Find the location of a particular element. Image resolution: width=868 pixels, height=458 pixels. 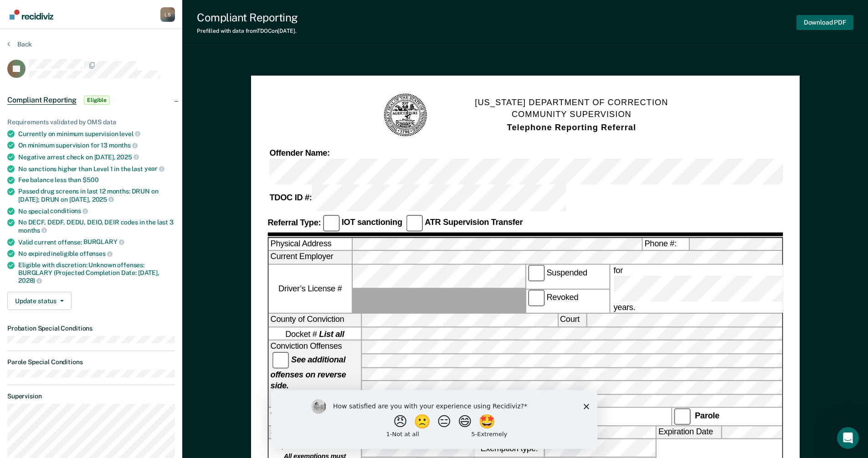

dt: Probation Special Conditions is located at coordinates (91, 328).